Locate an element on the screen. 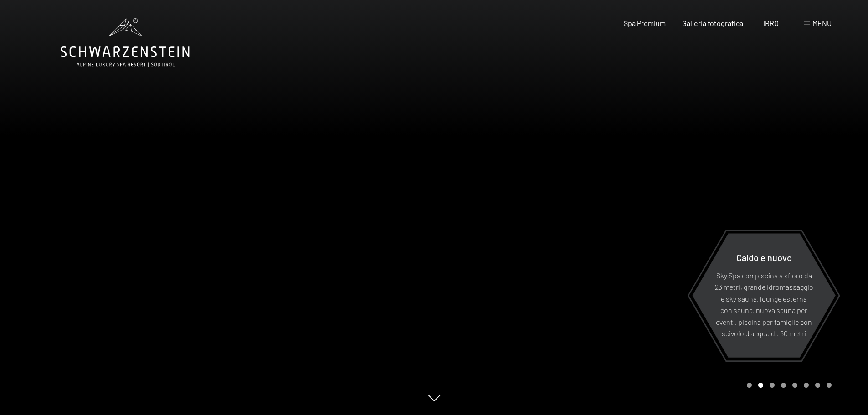 The image size is (868, 415). div: Carosello Pagina 7 is located at coordinates (817, 385).